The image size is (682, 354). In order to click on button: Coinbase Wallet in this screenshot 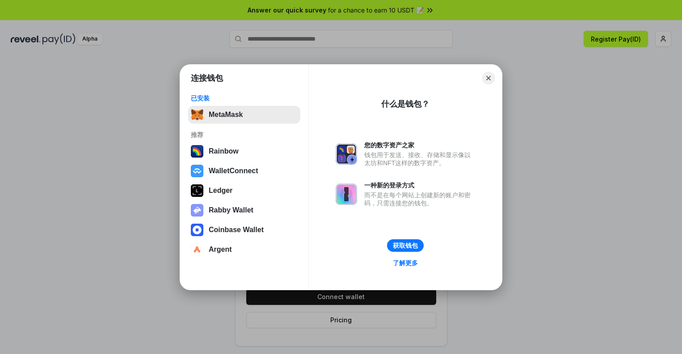, I will do `click(244, 230)`.